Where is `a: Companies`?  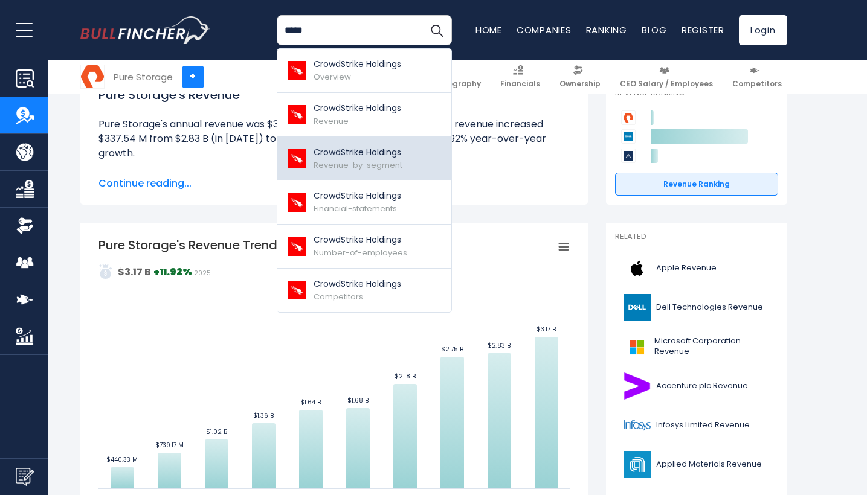
a: Companies is located at coordinates (544, 30).